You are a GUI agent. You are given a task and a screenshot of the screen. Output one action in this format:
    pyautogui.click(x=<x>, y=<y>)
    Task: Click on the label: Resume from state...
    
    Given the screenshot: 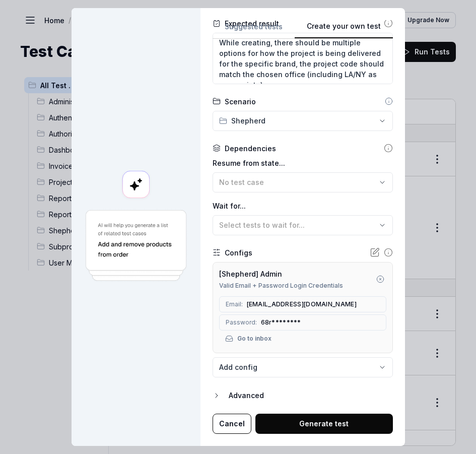 What is the action you would take?
    pyautogui.click(x=303, y=163)
    